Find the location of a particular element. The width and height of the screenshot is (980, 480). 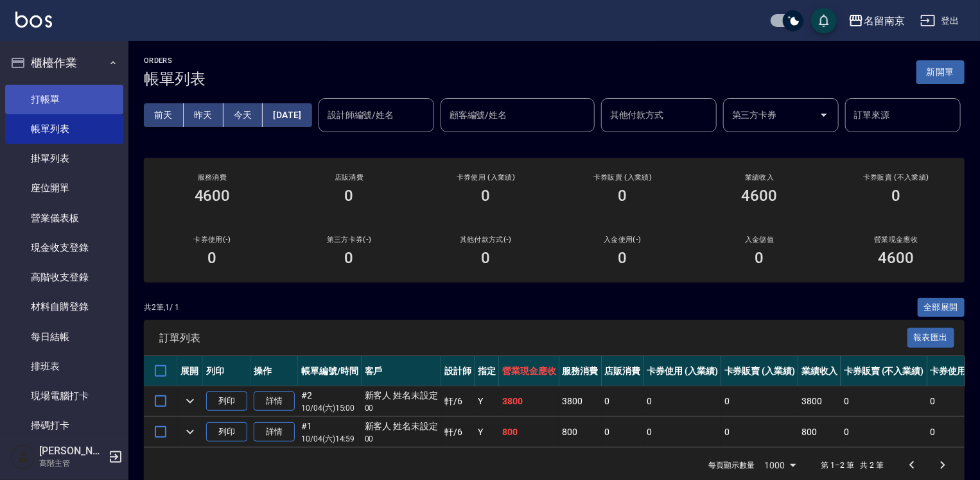

th: 帳單編號/時間 is located at coordinates (329, 371).